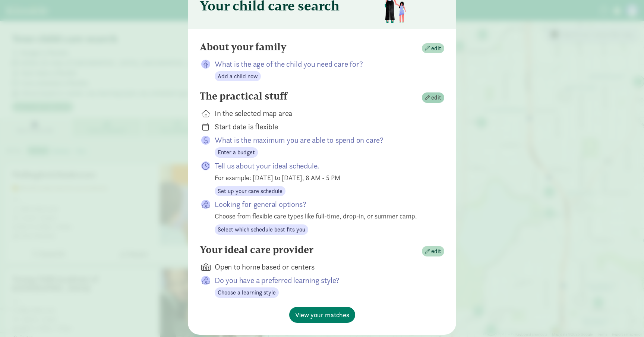 The height and width of the screenshot is (337, 644). Describe the element at coordinates (322, 314) in the screenshot. I see `span: View your matches` at that location.